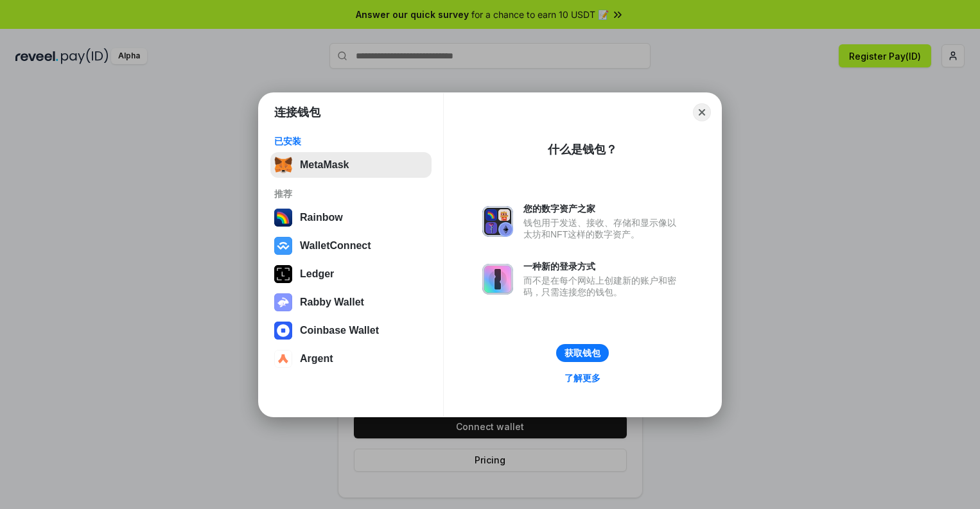 The image size is (980, 509). Describe the element at coordinates (335, 246) in the screenshot. I see `div: WalletConnect` at that location.